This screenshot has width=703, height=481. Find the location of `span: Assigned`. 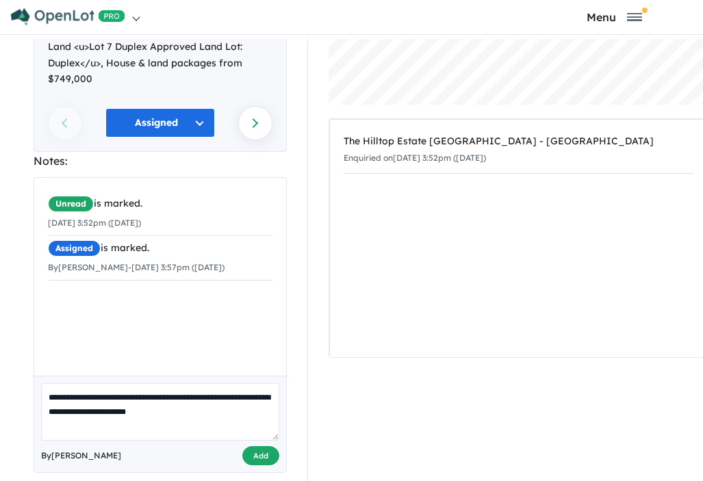

span: Assigned is located at coordinates (74, 248).